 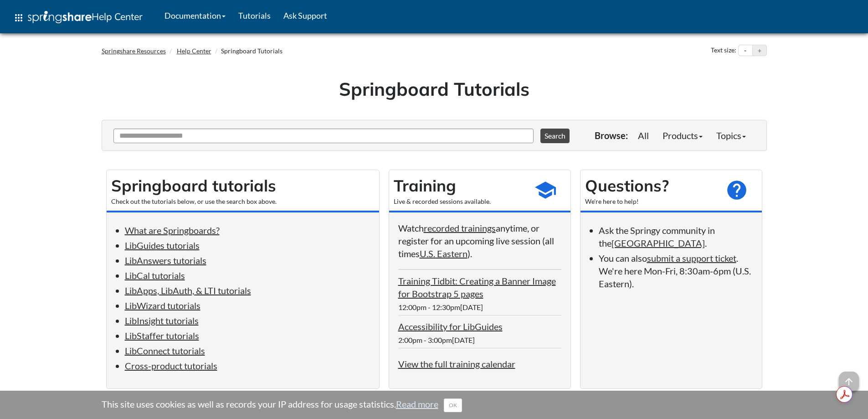 What do you see at coordinates (305, 15) in the screenshot?
I see `a: Ask Support` at bounding box center [305, 15].